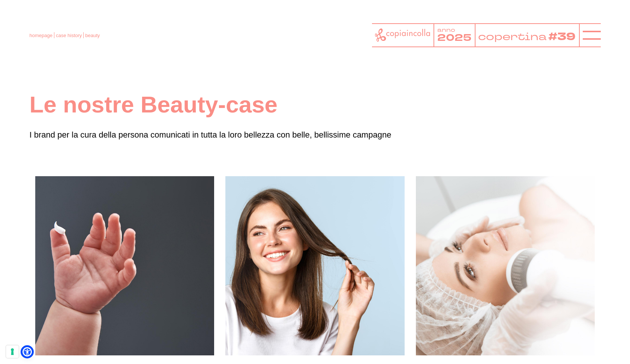 Image resolution: width=630 pixels, height=364 pixels. Describe the element at coordinates (12, 352) in the screenshot. I see `button: Le tue preferenze relative al consenso per le tecnologie di tracciamento` at that location.